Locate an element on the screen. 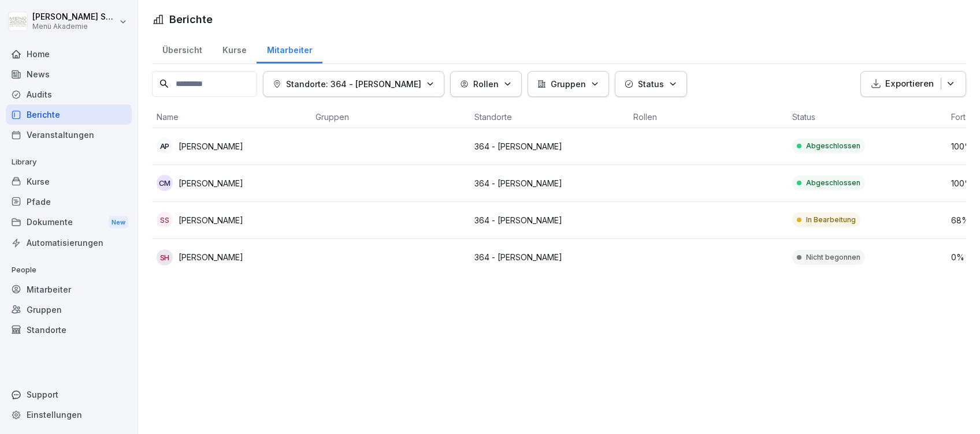  div: Support is located at coordinates (69, 395).